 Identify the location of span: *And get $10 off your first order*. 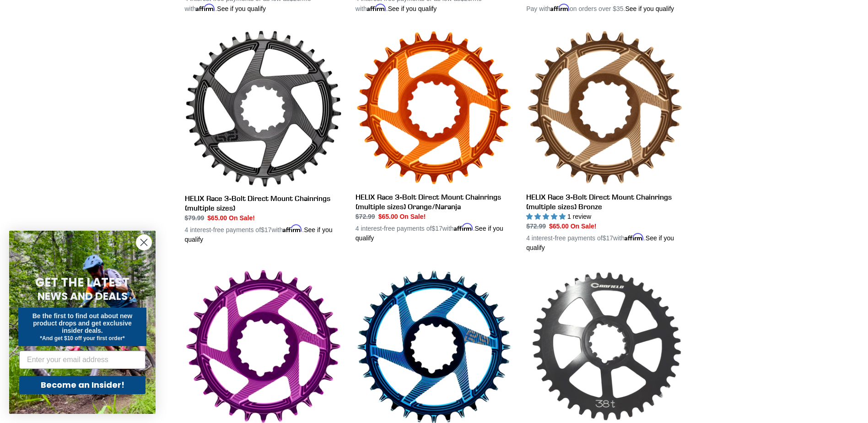
(82, 338).